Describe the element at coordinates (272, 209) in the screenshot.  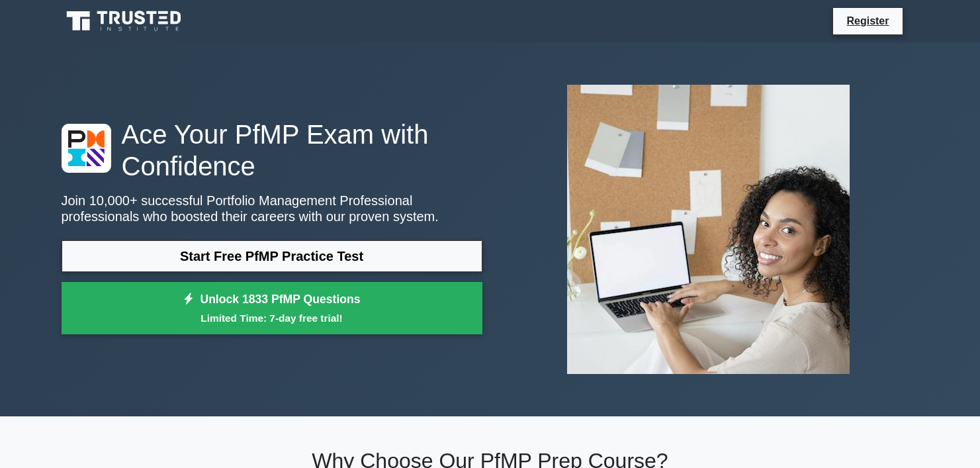
I see `p: Join 10,000+ successful Portfolio Management Professional professionals who boosted their careers...` at that location.